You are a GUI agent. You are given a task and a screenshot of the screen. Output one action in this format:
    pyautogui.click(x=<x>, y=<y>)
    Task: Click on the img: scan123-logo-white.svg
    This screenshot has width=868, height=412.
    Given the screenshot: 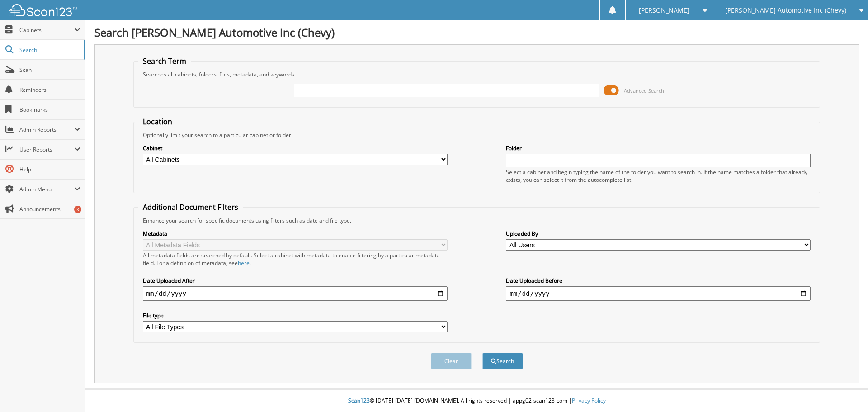 What is the action you would take?
    pyautogui.click(x=43, y=10)
    